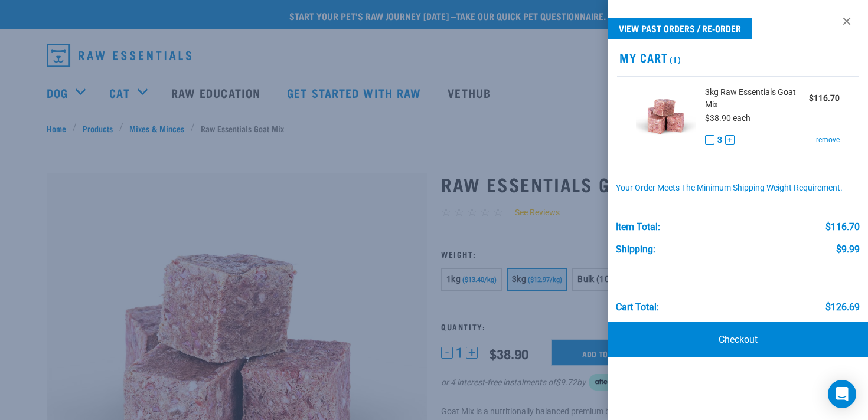  Describe the element at coordinates (666, 116) in the screenshot. I see `img: Raw Essentials Goat Mix` at that location.